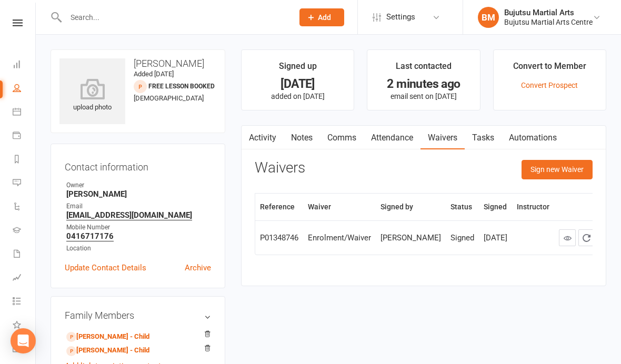  What do you see at coordinates (442, 138) in the screenshot?
I see `a: Waivers` at bounding box center [442, 138].